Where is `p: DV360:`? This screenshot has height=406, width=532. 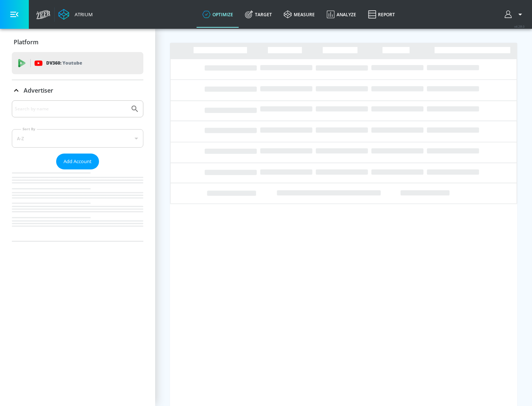 p: DV360: is located at coordinates (64, 63).